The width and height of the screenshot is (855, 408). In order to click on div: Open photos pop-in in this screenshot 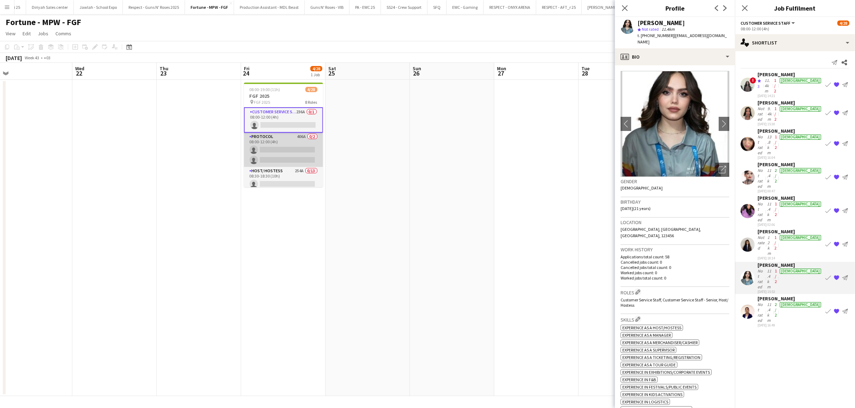, I will do `click(722, 170)`.